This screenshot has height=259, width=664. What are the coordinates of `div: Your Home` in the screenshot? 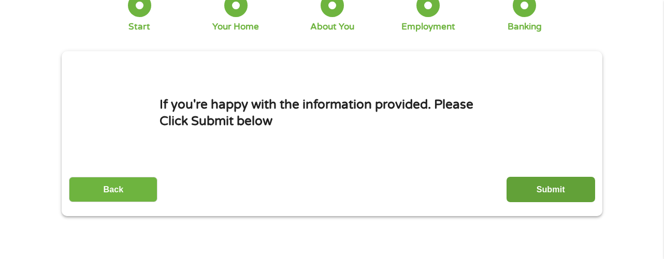 It's located at (235, 27).